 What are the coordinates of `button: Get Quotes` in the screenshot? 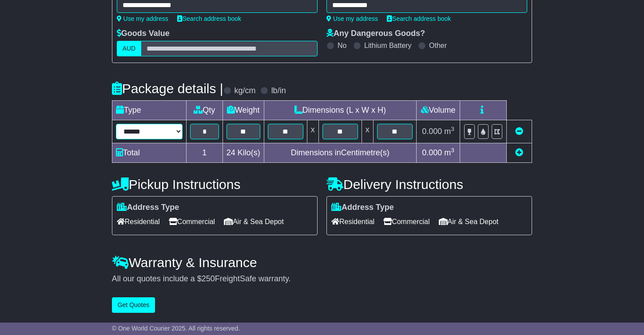 It's located at (134, 305).